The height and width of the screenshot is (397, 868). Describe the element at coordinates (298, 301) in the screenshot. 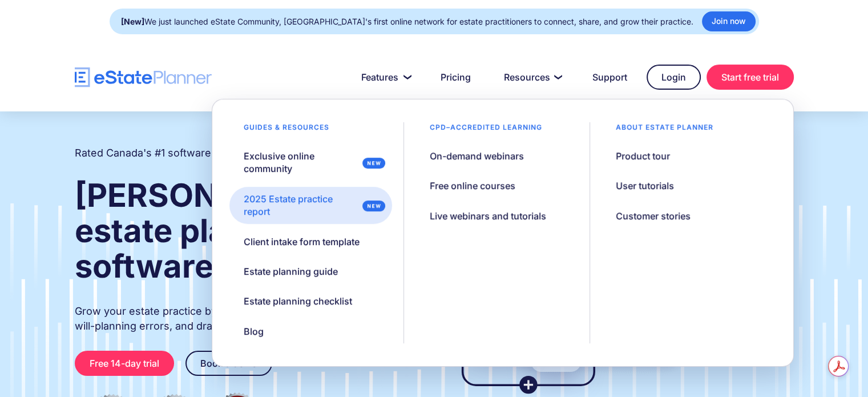

I see `div: Estate planning checklist` at that location.